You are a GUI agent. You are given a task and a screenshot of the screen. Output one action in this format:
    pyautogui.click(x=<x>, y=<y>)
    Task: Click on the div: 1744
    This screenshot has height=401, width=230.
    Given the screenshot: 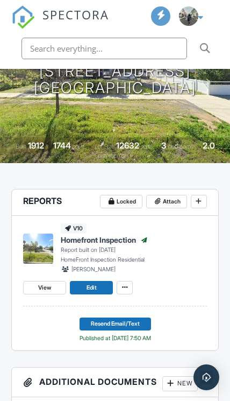 What is the action you would take?
    pyautogui.click(x=62, y=145)
    